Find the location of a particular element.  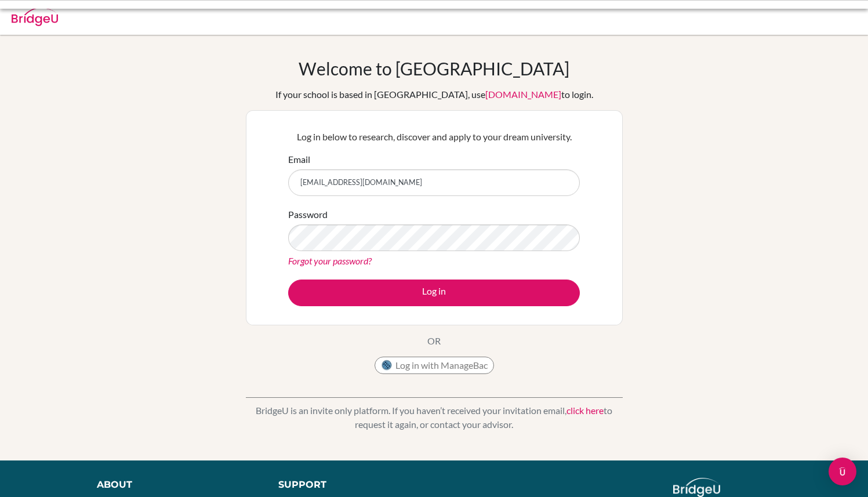

div: Open Intercom Messenger is located at coordinates (842, 471).